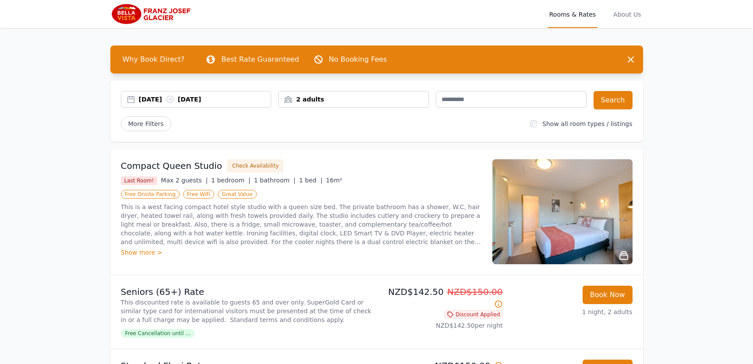  Describe the element at coordinates (150, 194) in the screenshot. I see `span: Free Onsite Parking` at that location.